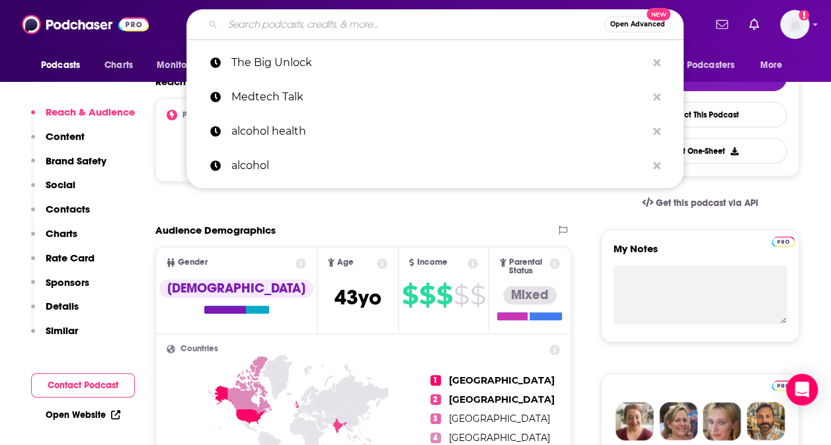 This screenshot has height=445, width=831. What do you see at coordinates (435, 97) in the screenshot?
I see `a: Medtech Talk` at bounding box center [435, 97].